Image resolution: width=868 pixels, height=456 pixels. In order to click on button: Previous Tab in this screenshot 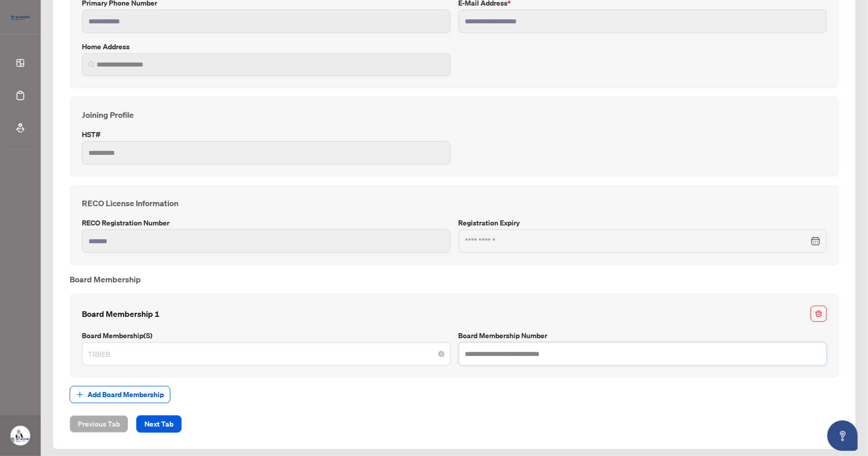, I will do `click(98, 424)`.